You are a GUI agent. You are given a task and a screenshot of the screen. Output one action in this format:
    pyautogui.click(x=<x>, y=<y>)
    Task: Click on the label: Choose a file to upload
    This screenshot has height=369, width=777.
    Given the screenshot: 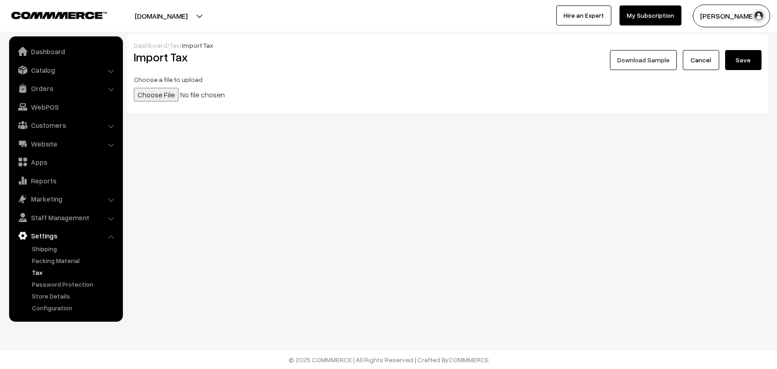 What is the action you would take?
    pyautogui.click(x=168, y=79)
    